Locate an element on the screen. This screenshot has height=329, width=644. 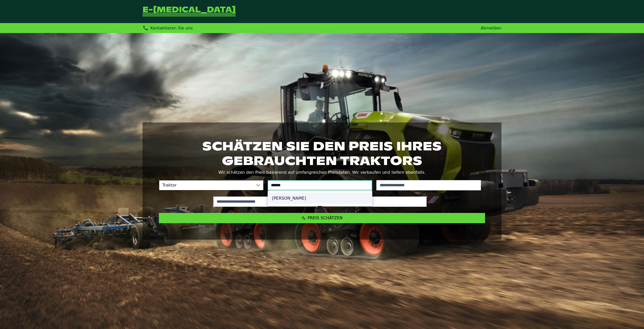
span: Traktor is located at coordinates (206, 185).